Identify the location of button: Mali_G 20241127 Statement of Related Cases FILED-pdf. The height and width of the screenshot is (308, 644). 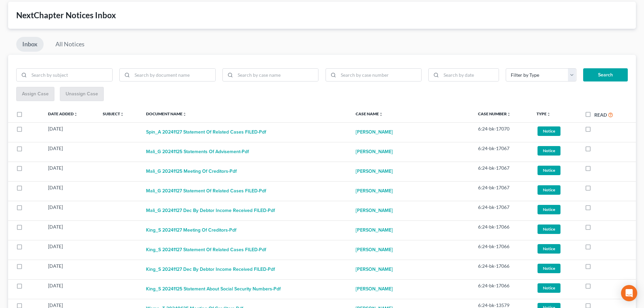
(205, 191).